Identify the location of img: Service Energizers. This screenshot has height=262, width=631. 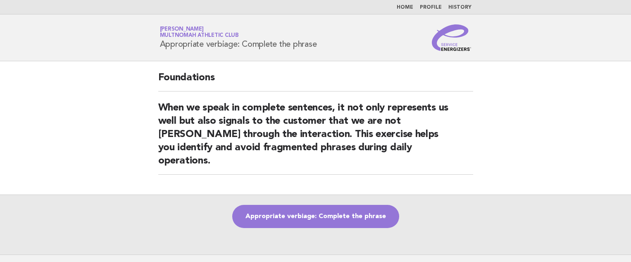
(452, 38).